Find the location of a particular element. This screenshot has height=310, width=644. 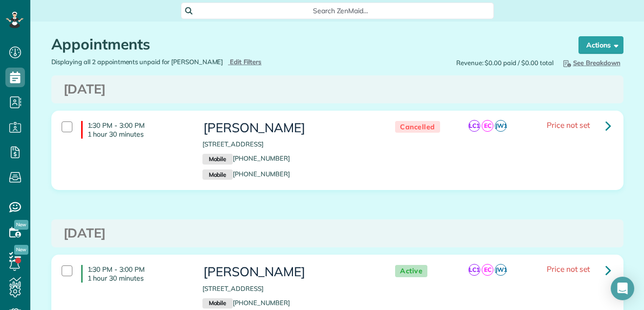

span: Edit Filters is located at coordinates (245, 62).